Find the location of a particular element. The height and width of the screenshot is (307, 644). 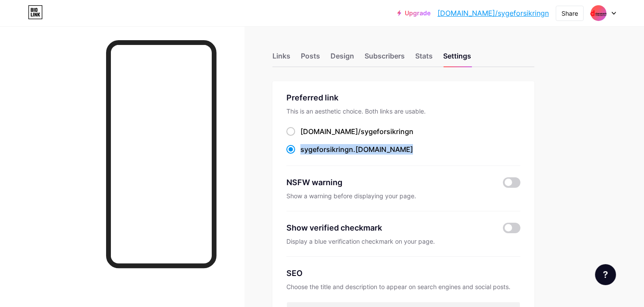

div: Choose the title and description to appear on search engines and social posts. is located at coordinates (403, 287).